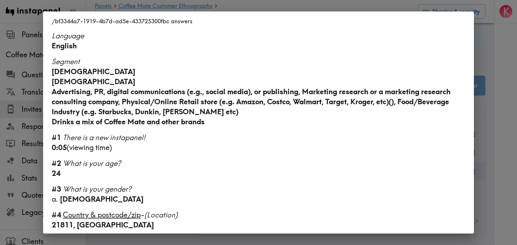  I want to click on span: English, so click(64, 46).